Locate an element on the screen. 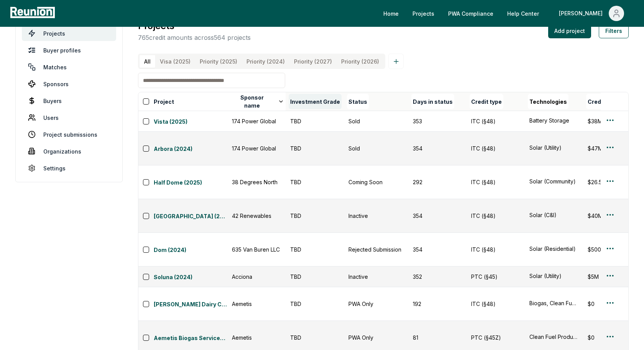 The width and height of the screenshot is (644, 350). div: 635 Van Buren LLC is located at coordinates (257, 249).